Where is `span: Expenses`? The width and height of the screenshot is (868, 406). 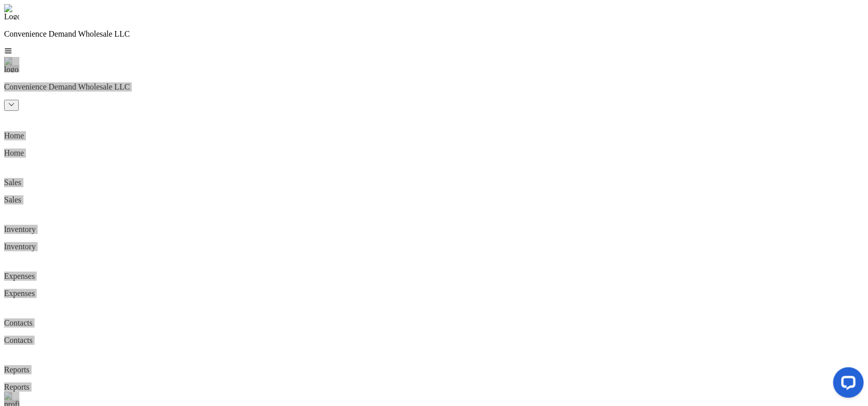
span: Expenses is located at coordinates (20, 293).